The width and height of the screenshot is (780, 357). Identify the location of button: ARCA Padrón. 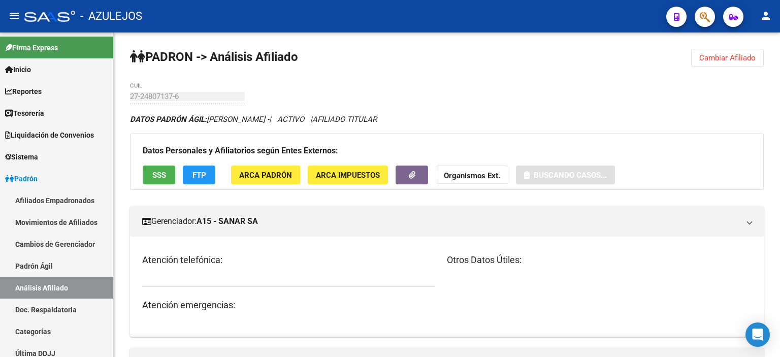
(265, 175).